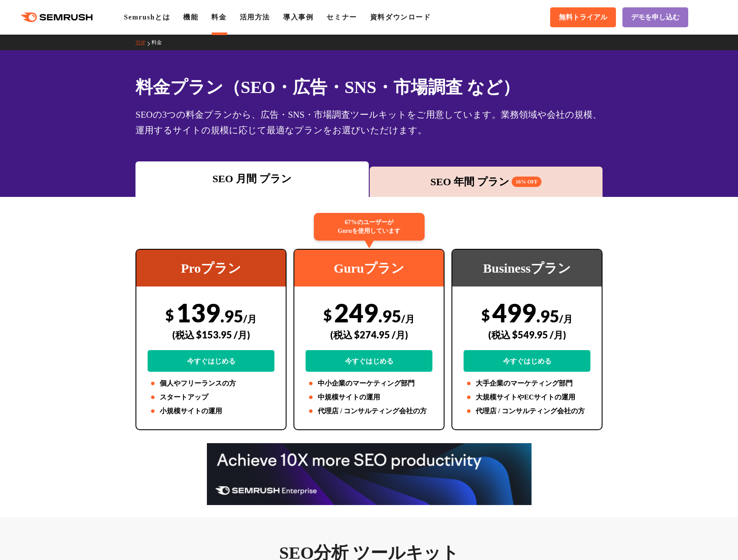 Image resolution: width=738 pixels, height=560 pixels. What do you see at coordinates (527, 335) in the screenshot?
I see `div: 499` at bounding box center [527, 335].